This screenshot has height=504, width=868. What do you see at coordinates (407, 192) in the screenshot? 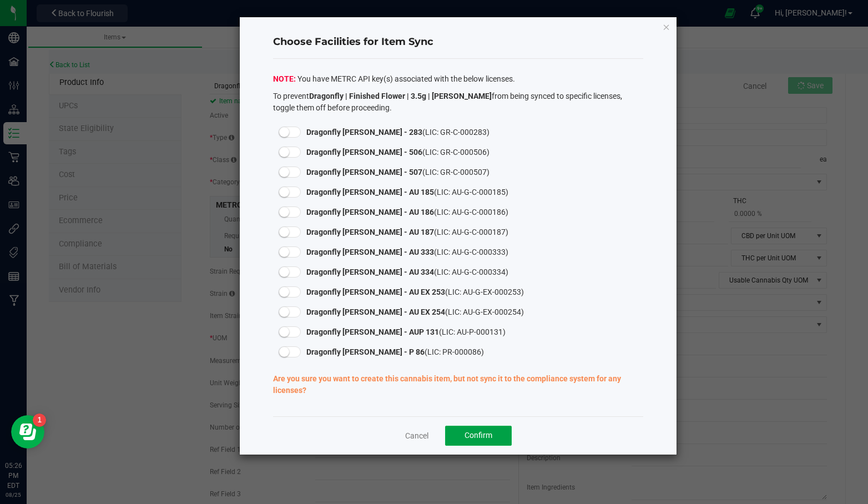
I see `span: (LIC: AU-G-C-000185)` at bounding box center [407, 192].